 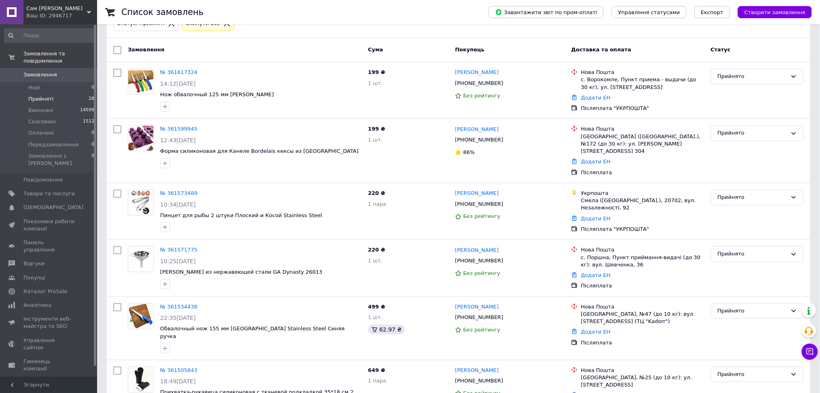 What do you see at coordinates (49, 246) in the screenshot?
I see `span: Панель управління` at bounding box center [49, 246].